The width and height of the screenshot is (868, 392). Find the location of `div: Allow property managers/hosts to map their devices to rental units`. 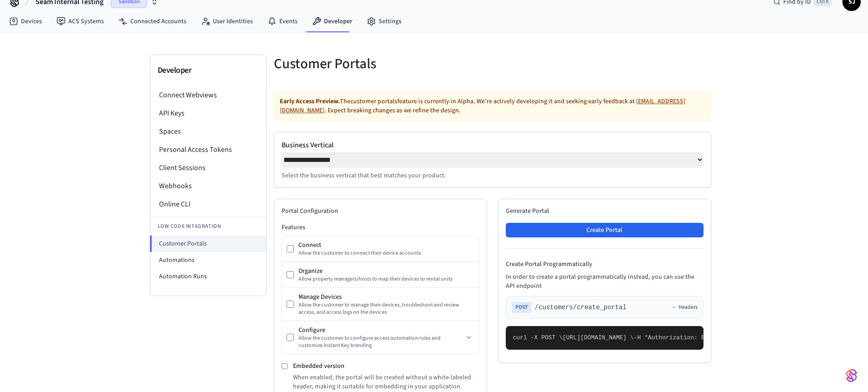

div: Allow property managers/hosts to map their devices to rental units is located at coordinates (387, 280).